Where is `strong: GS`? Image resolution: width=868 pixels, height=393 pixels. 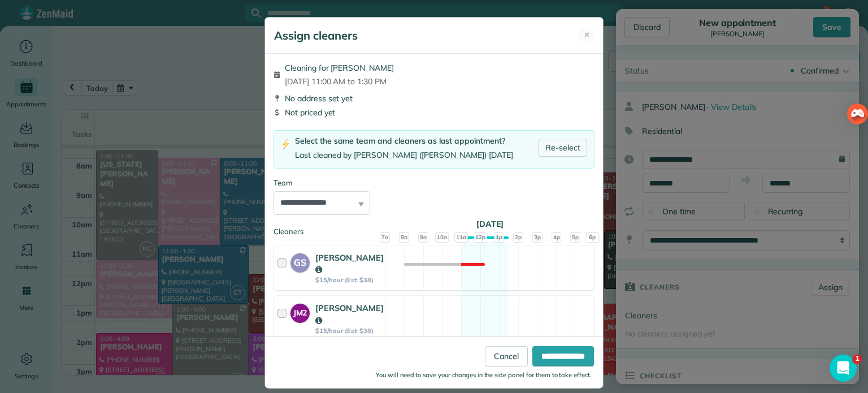 strong: GS is located at coordinates (300, 261).